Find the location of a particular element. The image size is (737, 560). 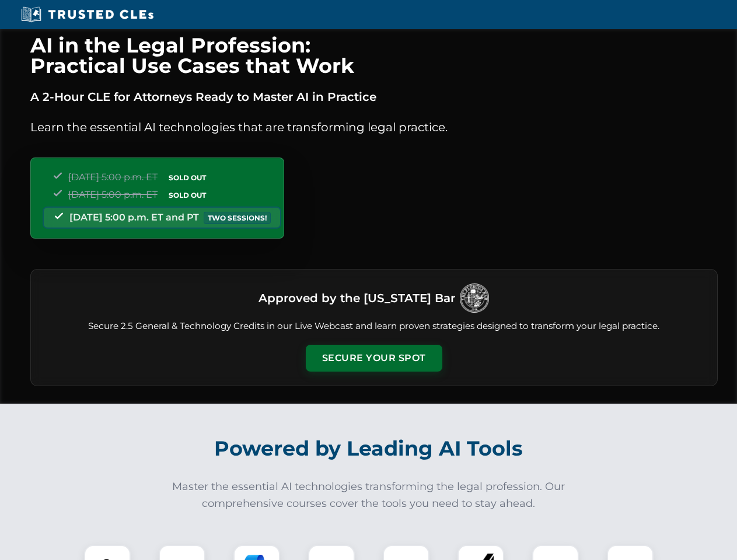

p: Secure 2.5 General & Technology Credits in our Live Webcast and learn proven strategies designed ... is located at coordinates (374, 326).